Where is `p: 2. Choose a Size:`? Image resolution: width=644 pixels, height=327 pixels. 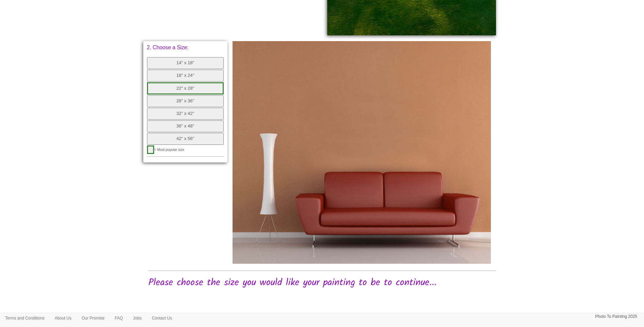
p: 2. Choose a Size: is located at coordinates (185, 48).